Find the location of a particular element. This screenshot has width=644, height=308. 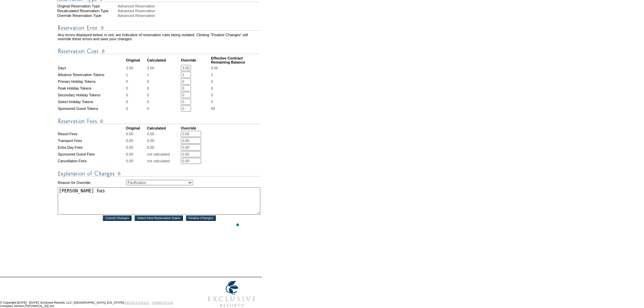

td: Days is located at coordinates (92, 68).